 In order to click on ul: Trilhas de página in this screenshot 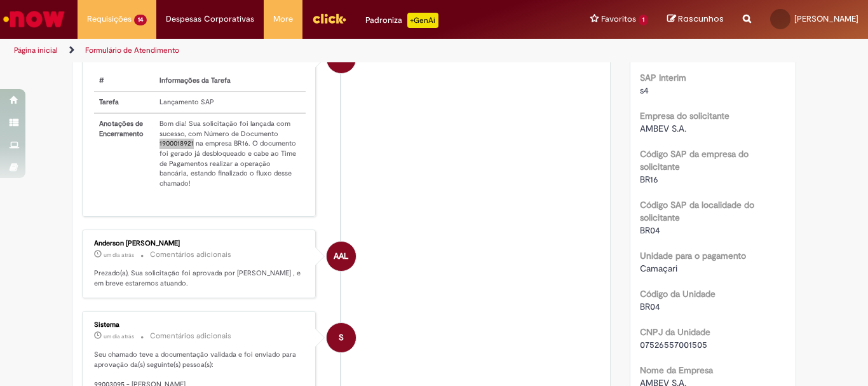, I will do `click(289, 50)`.